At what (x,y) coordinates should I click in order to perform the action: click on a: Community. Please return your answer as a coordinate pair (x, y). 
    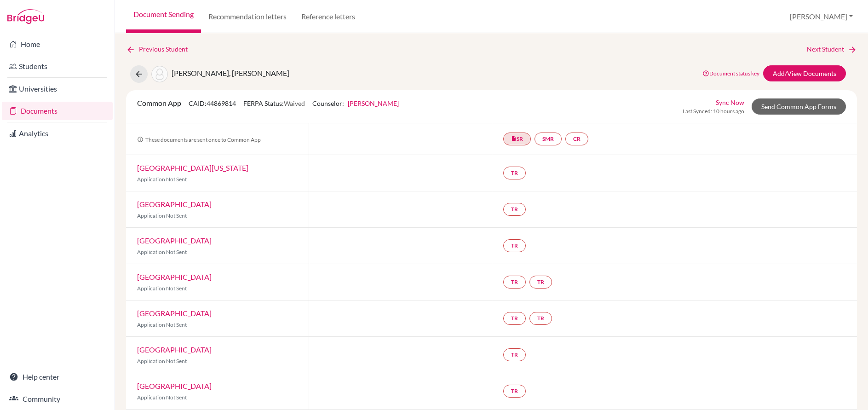
    Looking at the image, I should click on (57, 399).